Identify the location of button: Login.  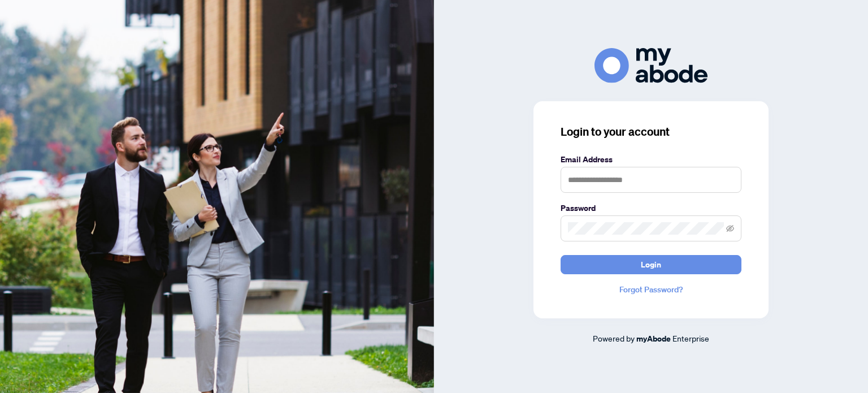
(651, 265).